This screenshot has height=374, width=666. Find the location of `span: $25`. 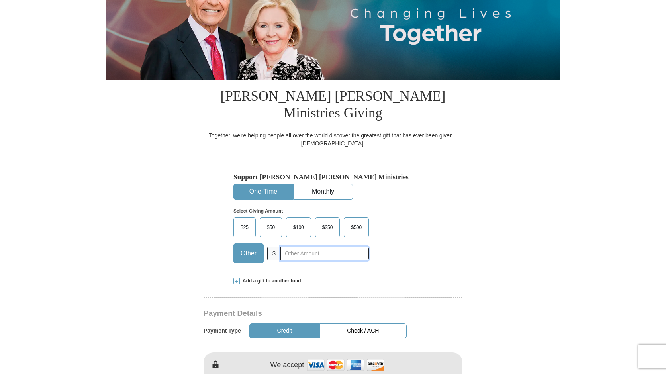

span: $25 is located at coordinates (244, 227).